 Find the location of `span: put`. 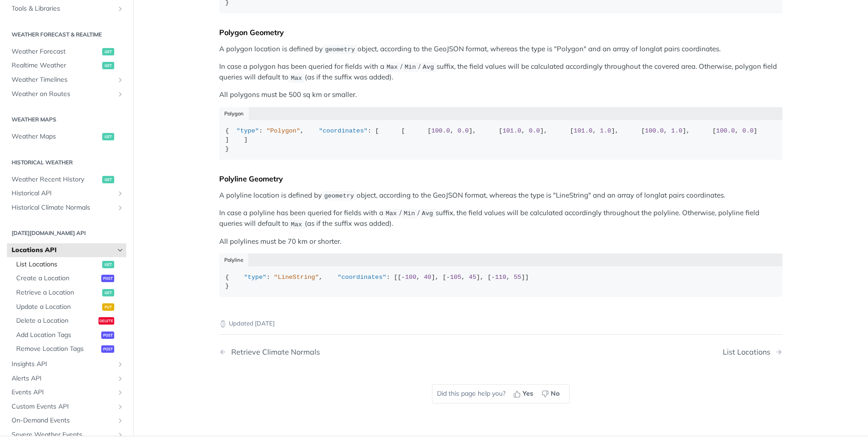

span: put is located at coordinates (108, 307).